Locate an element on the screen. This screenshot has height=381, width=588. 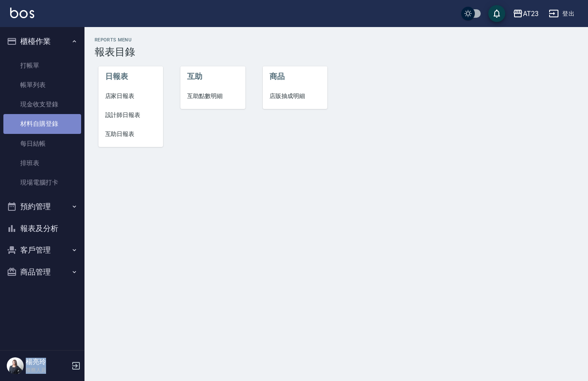
button: AT23 is located at coordinates (525, 14).